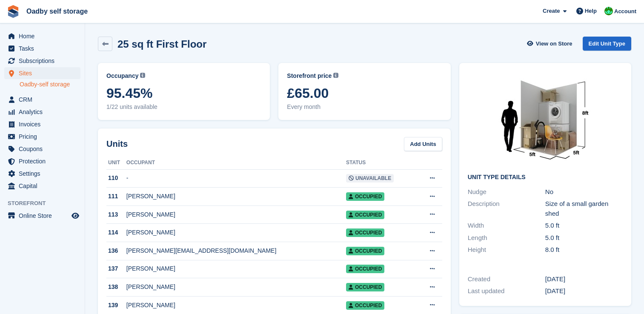  What do you see at coordinates (57, 11) in the screenshot?
I see `a: Oadby self storage` at bounding box center [57, 11].